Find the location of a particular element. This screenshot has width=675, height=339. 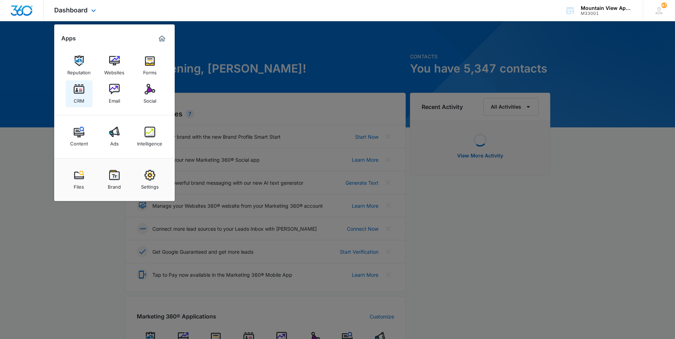

div: Reputation is located at coordinates (79, 71).